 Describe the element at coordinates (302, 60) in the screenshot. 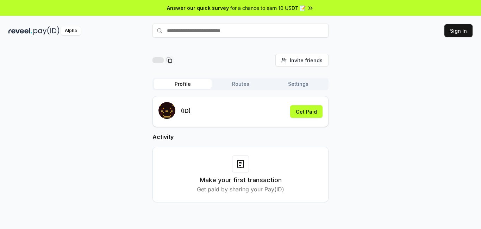

I see `button: Invite friends` at that location.